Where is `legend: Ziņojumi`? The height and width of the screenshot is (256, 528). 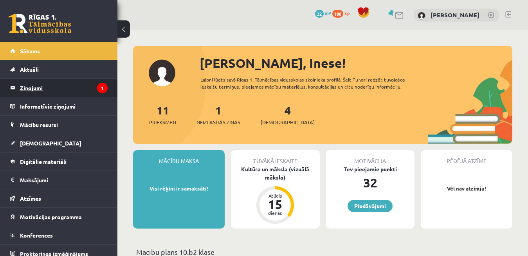
legend: Ziņojumi is located at coordinates (64, 88).